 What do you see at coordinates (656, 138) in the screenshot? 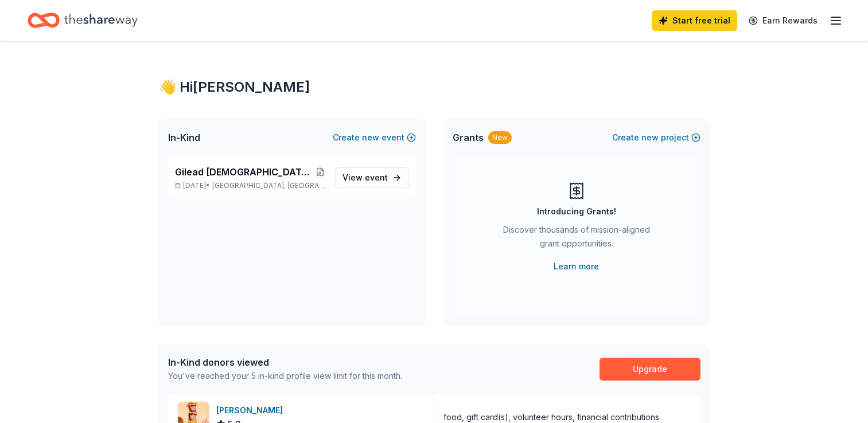
I see `button: Createnewproject` at bounding box center [656, 138].